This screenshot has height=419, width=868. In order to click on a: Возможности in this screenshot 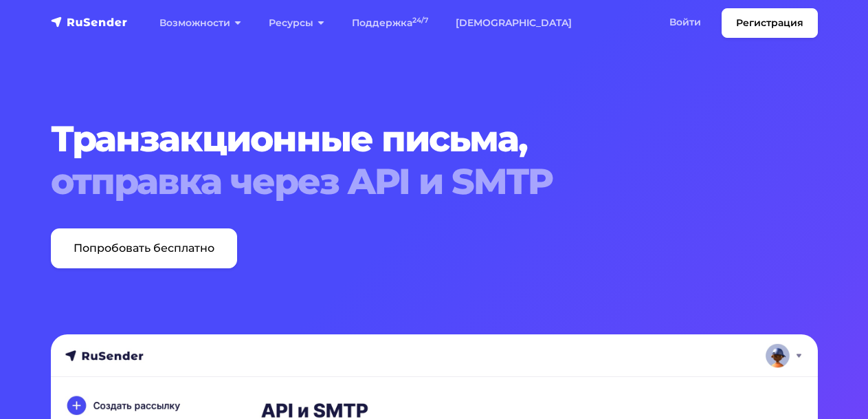, I will do `click(200, 22)`.